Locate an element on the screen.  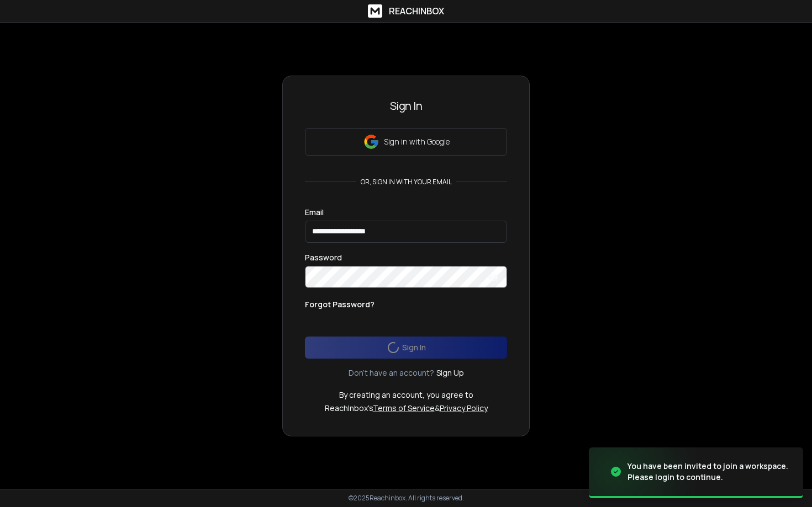
a: ReachInbox is located at coordinates (406, 11).